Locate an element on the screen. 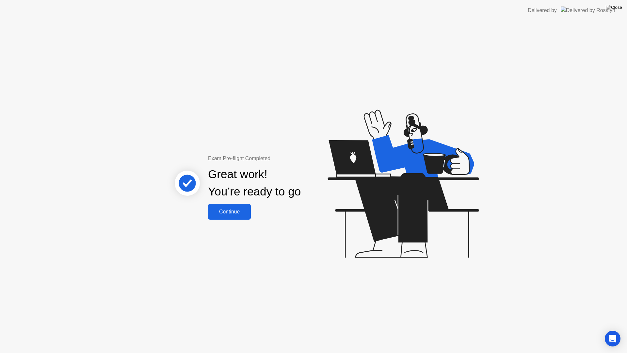 The width and height of the screenshot is (627, 353). button: Continue is located at coordinates (229, 212).